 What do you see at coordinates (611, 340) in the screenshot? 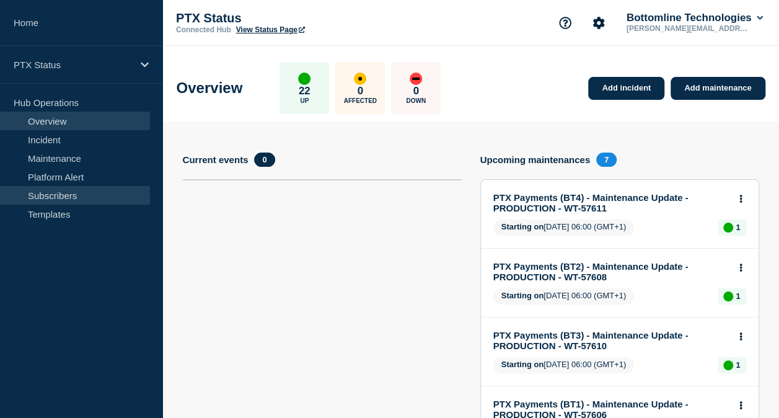
I see `a: PTX Payments (BT3) - Maintenance Update - PRODUCTION - WT-57610` at bounding box center [611, 340].